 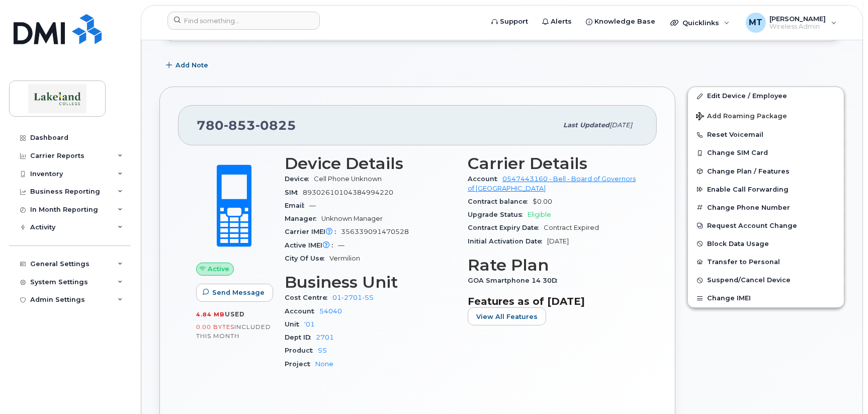 What do you see at coordinates (353, 297) in the screenshot?
I see `a: 01-2701-SS` at bounding box center [353, 297].